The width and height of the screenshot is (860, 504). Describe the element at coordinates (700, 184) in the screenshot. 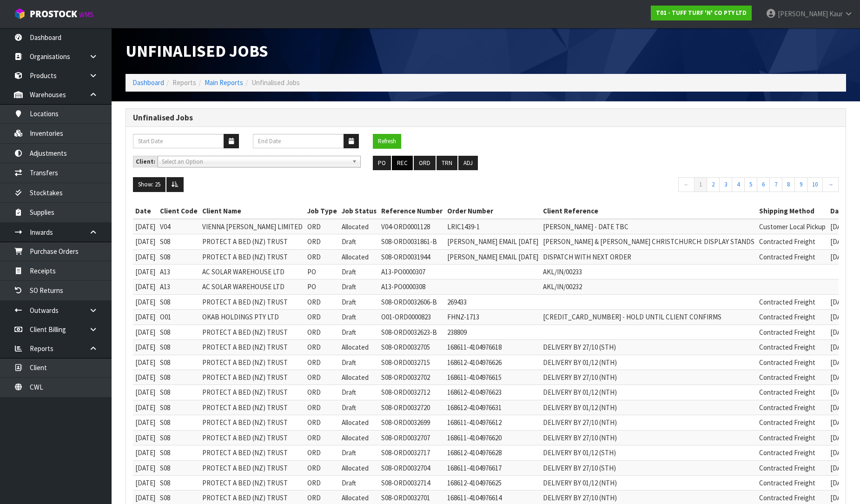

I see `a: 1` at that location.